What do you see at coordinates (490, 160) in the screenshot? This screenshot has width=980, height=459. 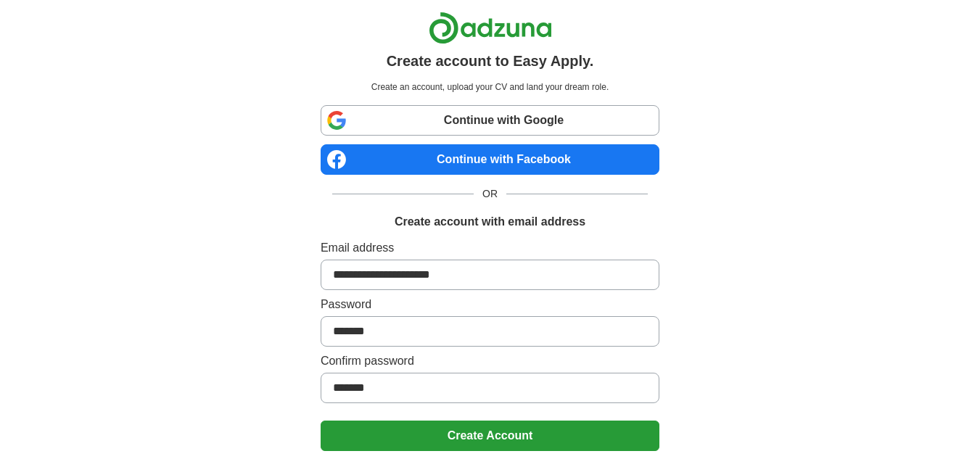 I see `a: Continue with Facebook` at bounding box center [490, 160].